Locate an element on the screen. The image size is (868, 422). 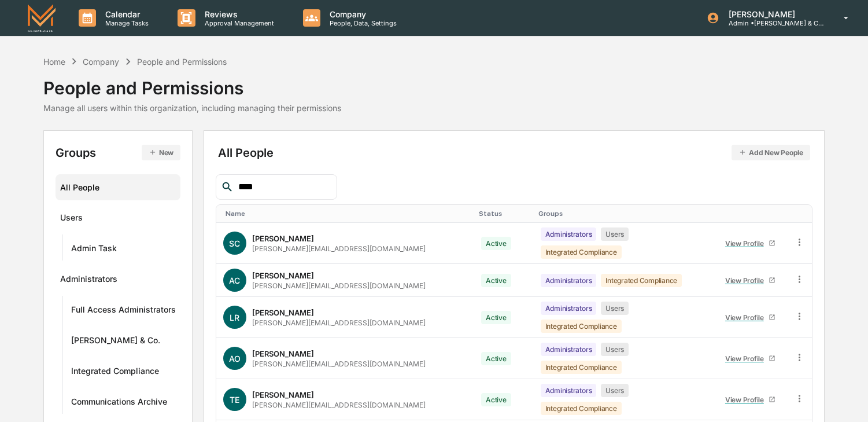
span: SC is located at coordinates (234, 243).